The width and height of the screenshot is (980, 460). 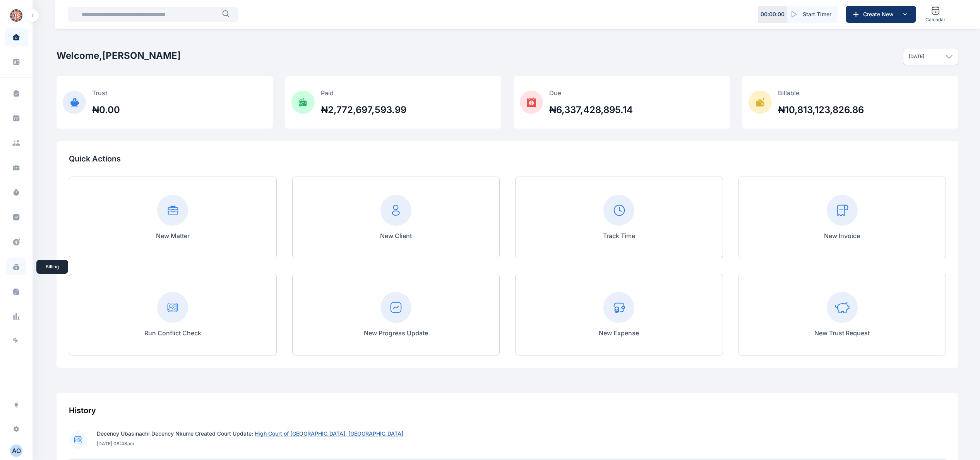 What do you see at coordinates (16, 451) in the screenshot?
I see `div: A O` at bounding box center [16, 451].